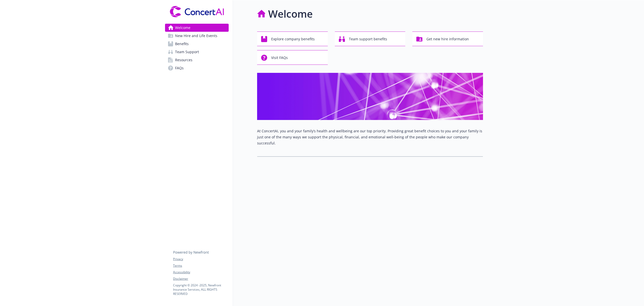 This screenshot has height=306, width=644. I want to click on a: Terms, so click(201, 266).